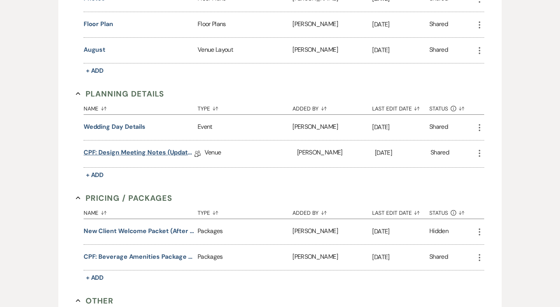 The height and width of the screenshot is (307, 560). What do you see at coordinates (245, 127) in the screenshot?
I see `div: Event` at bounding box center [245, 127].